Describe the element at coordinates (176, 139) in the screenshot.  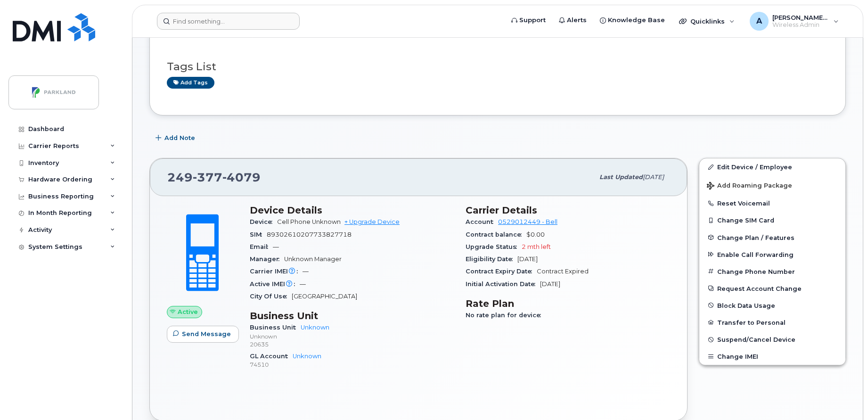
I see `button: Add Note` at that location.